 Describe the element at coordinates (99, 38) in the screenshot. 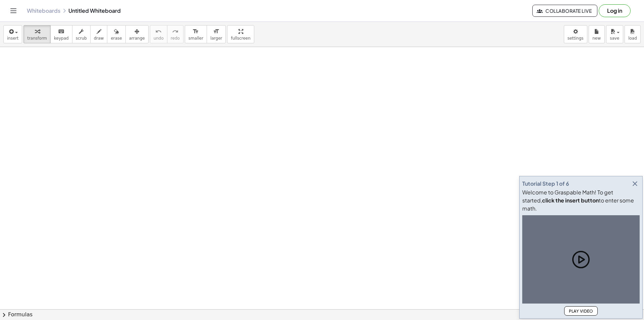

I see `span: draw` at that location.